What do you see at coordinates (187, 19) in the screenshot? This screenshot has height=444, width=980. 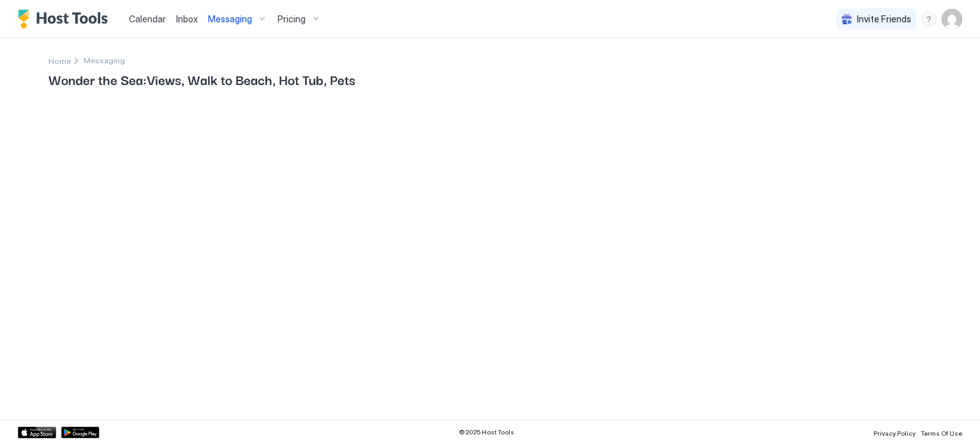 I see `a: Inbox` at bounding box center [187, 19].